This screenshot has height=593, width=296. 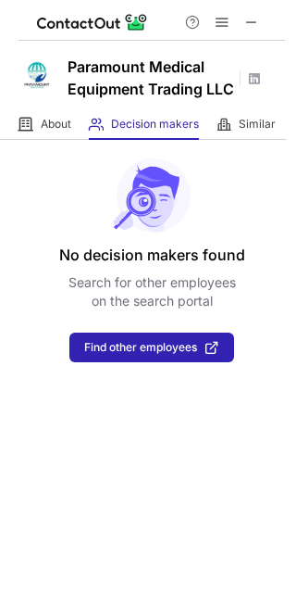 I want to click on h1: Paramount Medical Equipment Trading LLC, so click(x=151, y=78).